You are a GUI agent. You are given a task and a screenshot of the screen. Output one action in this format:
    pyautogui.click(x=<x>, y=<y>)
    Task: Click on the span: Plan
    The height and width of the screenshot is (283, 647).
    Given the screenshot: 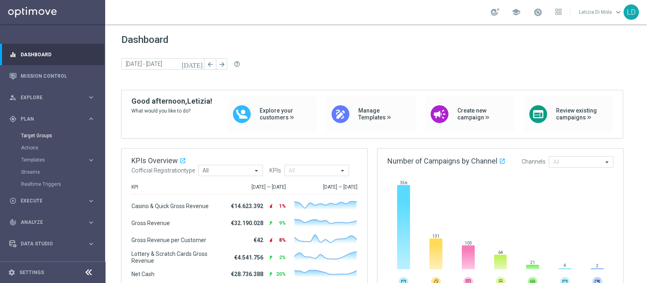 What is the action you would take?
    pyautogui.click(x=54, y=119)
    